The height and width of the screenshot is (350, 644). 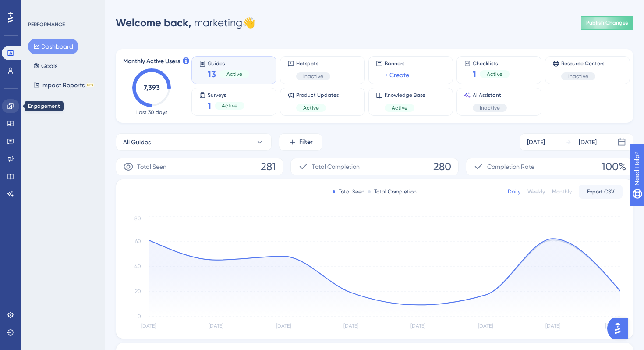 What do you see at coordinates (601, 192) in the screenshot?
I see `span: Export CSV` at bounding box center [601, 192].